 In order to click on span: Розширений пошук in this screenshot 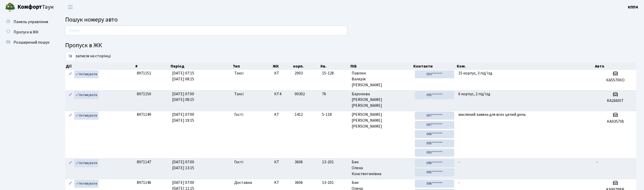, I will do `click(31, 42)`.